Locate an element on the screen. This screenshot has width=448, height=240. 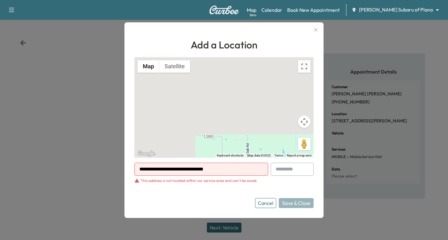
h1: Add a Location is located at coordinates (224, 45).